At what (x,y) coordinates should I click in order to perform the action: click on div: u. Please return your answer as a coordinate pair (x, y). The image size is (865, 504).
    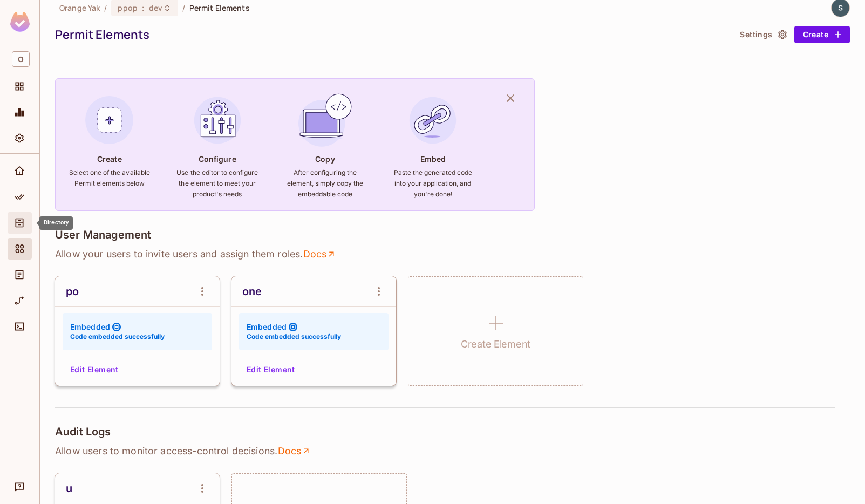
    Looking at the image, I should click on (69, 488).